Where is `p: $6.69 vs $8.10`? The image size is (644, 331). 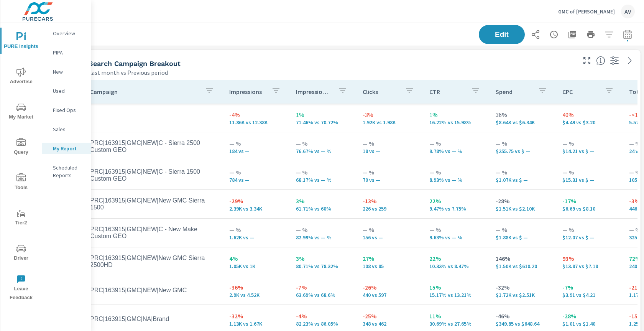 p: $6.69 vs $8.10 is located at coordinates (589, 209).